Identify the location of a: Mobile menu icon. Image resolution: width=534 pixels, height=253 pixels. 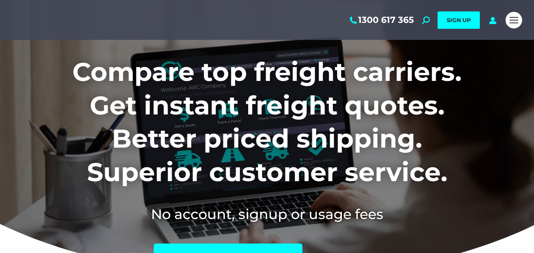
(514, 20).